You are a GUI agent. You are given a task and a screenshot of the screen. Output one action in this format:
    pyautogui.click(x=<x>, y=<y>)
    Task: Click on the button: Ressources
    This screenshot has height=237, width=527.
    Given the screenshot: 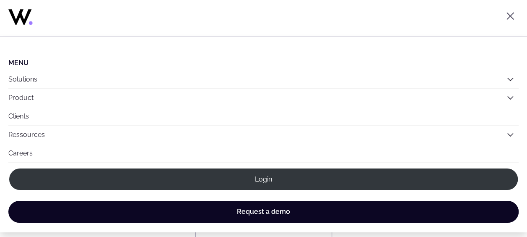 What is the action you would take?
    pyautogui.click(x=264, y=134)
    